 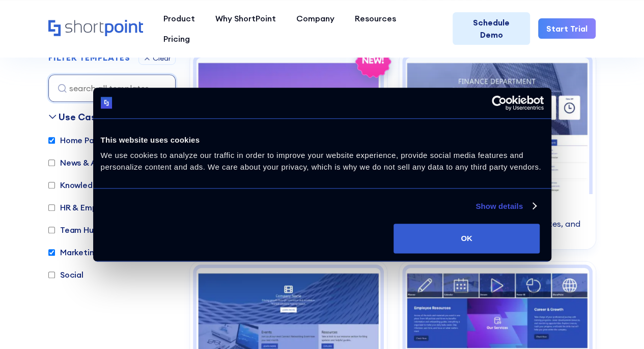 I want to click on a: Schedule Demo, so click(x=491, y=28).